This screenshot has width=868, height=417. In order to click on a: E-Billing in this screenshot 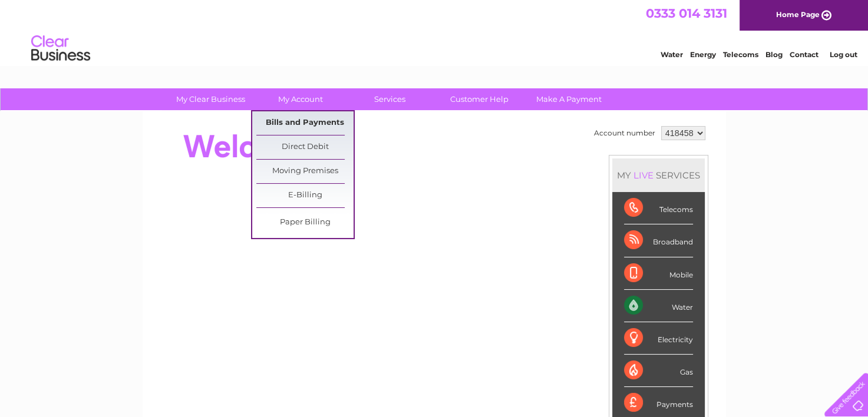, I will do `click(305, 196)`.